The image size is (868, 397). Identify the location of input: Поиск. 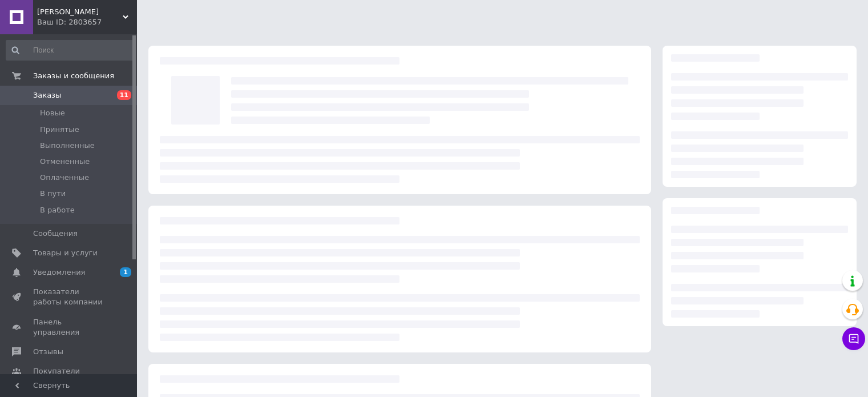
(70, 50).